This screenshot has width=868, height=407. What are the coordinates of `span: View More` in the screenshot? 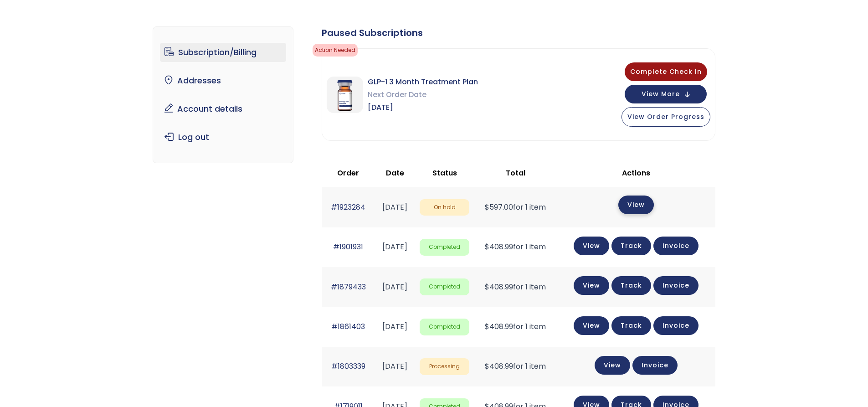 It's located at (661, 94).